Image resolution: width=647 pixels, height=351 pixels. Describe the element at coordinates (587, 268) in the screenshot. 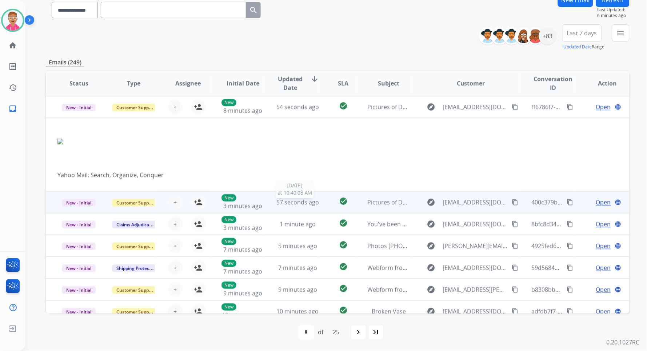

I see `span: 59d56847-0cc6-4b76-8101-f74c9eb53aa2` at that location.